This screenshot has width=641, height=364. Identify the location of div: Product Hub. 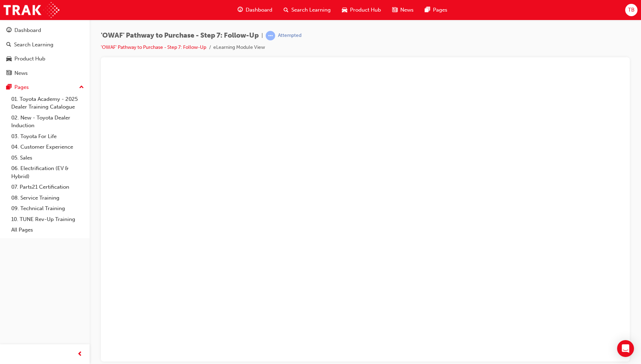
(30, 58).